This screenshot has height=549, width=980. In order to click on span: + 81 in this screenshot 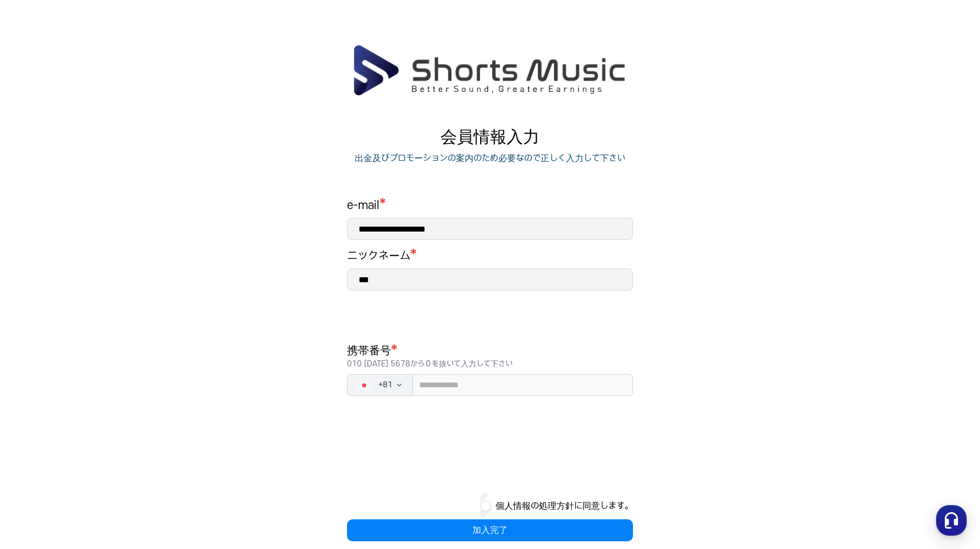, I will do `click(386, 385)`.